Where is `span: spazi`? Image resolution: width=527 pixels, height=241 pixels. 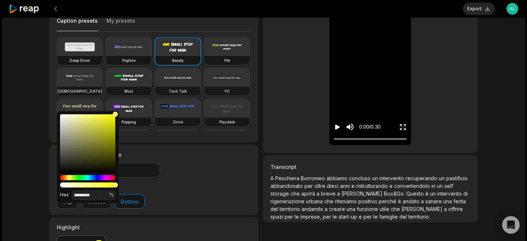
span: spazi is located at coordinates (278, 216).